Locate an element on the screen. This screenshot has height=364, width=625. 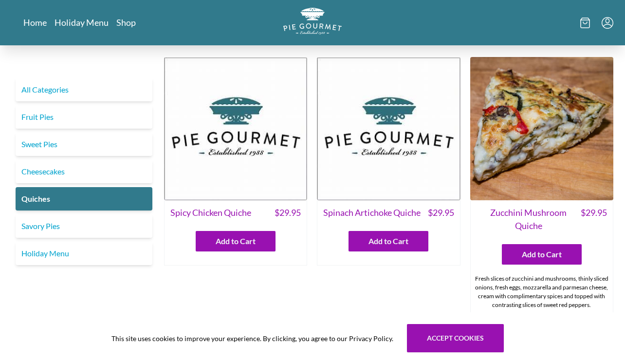
a: Quiches is located at coordinates (84, 199).